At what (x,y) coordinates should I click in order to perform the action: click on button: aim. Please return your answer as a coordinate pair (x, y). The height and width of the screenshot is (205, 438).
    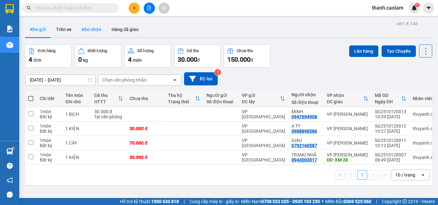
    Looking at the image, I should click on (164, 8).